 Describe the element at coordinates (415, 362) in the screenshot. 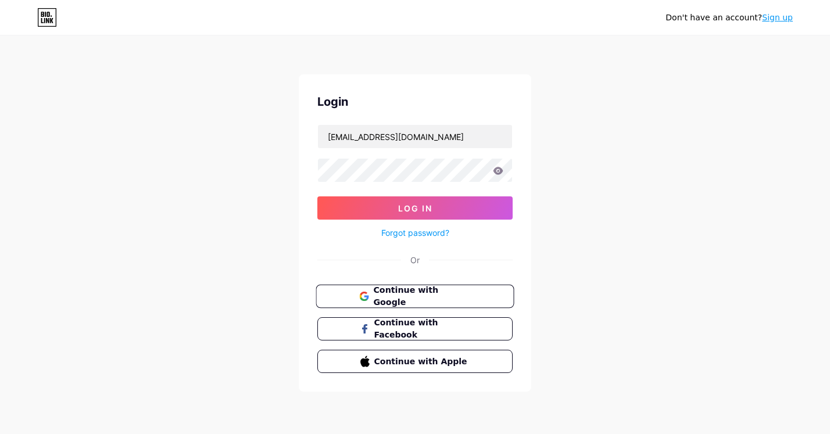

I see `a: Continue with Apple` at that location.